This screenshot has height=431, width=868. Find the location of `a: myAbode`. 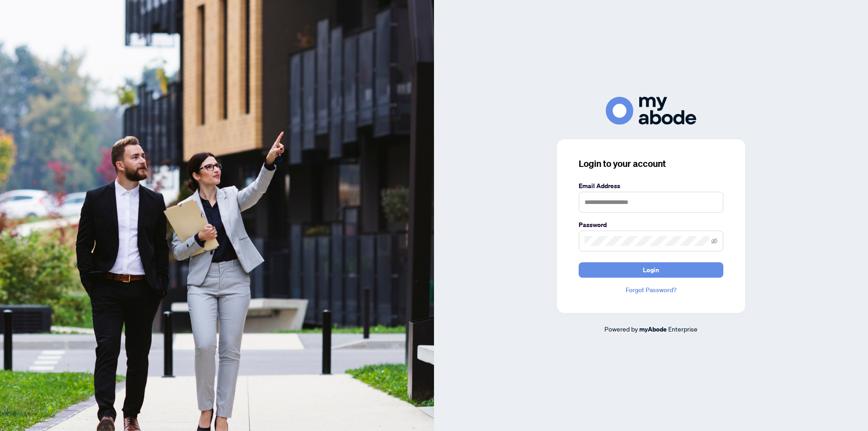

a: myAbode is located at coordinates (653, 330).